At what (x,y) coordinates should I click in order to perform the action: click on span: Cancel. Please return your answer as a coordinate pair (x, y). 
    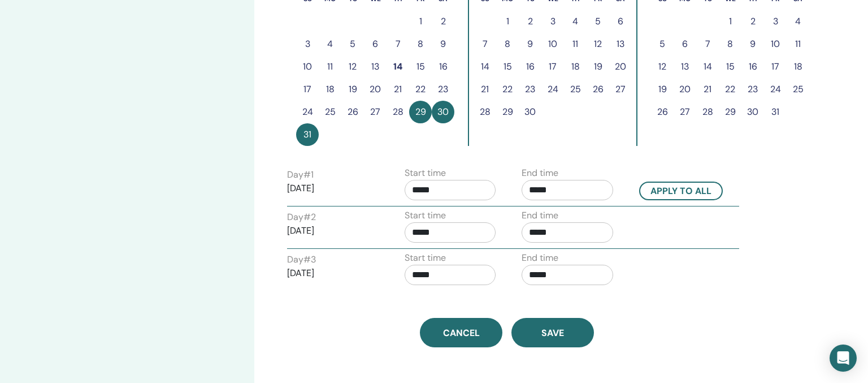
    Looking at the image, I should click on (461, 333).